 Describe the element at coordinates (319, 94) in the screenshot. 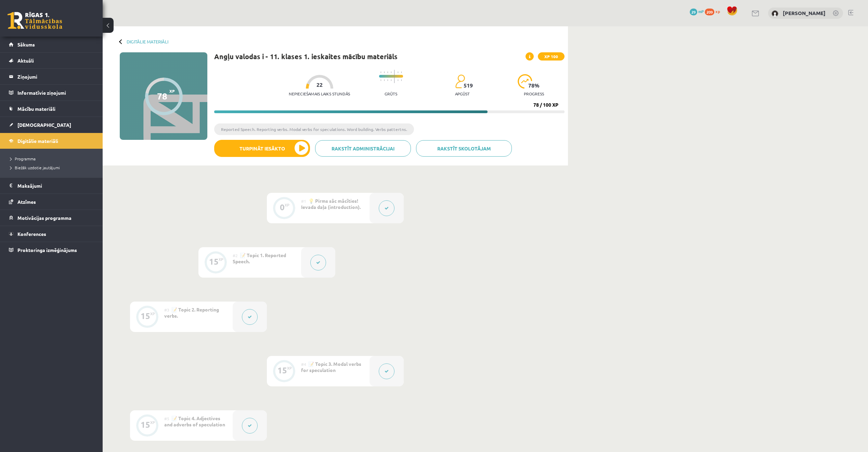

I see `p: Nepieciešamais laiks stundās` at that location.